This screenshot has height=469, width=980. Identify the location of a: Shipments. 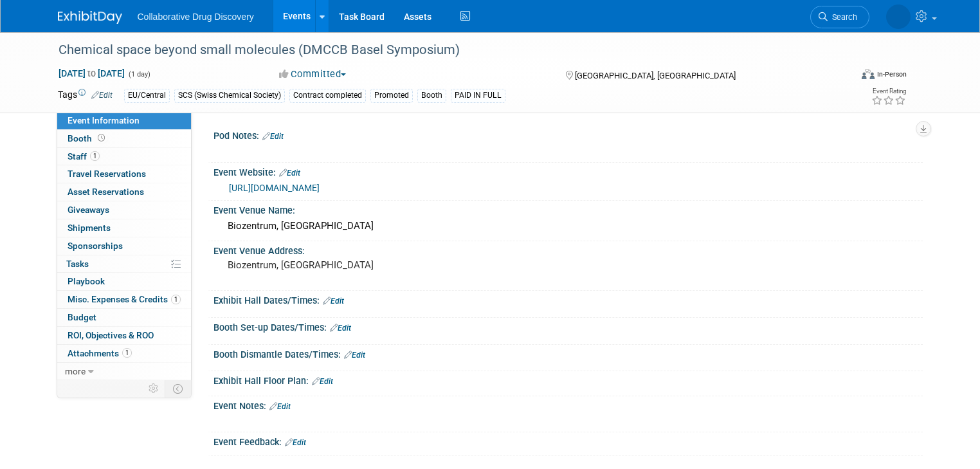
(124, 228).